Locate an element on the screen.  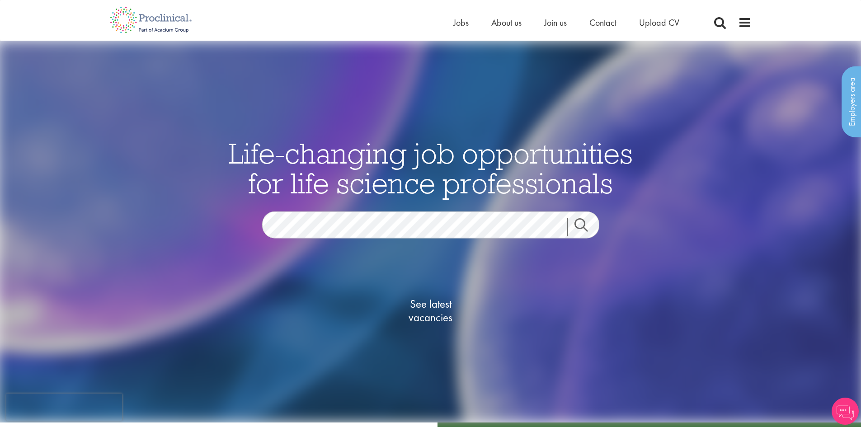
a: Jobs is located at coordinates (461, 23).